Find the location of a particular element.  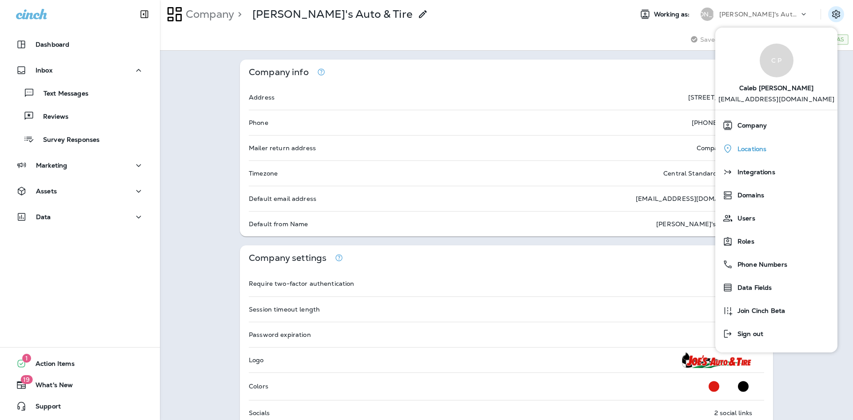

button: Domains is located at coordinates (776, 195).